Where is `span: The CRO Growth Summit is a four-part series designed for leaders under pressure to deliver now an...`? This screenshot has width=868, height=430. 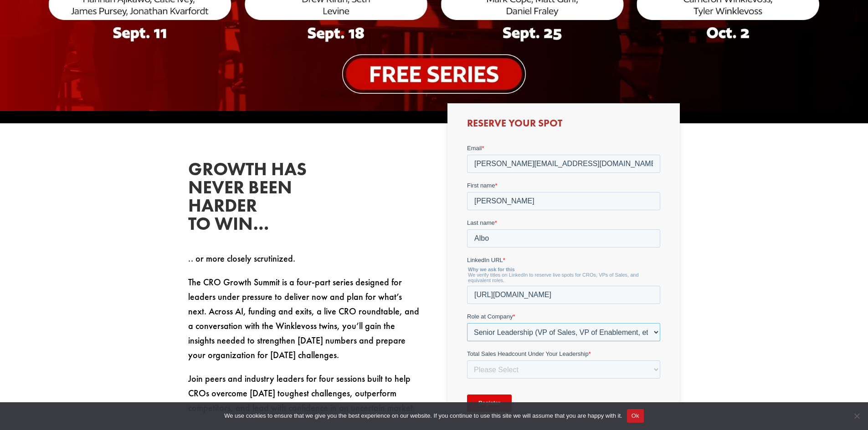 span: The CRO Growth Summit is a four-part series designed for leaders under pressure to deliver now an... is located at coordinates (303, 319).